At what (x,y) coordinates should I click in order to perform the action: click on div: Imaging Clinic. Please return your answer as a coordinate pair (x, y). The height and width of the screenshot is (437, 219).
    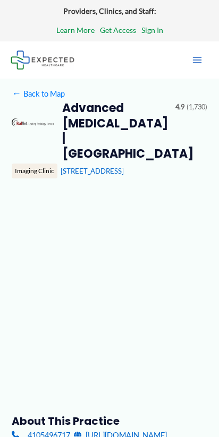
    Looking at the image, I should click on (34, 171).